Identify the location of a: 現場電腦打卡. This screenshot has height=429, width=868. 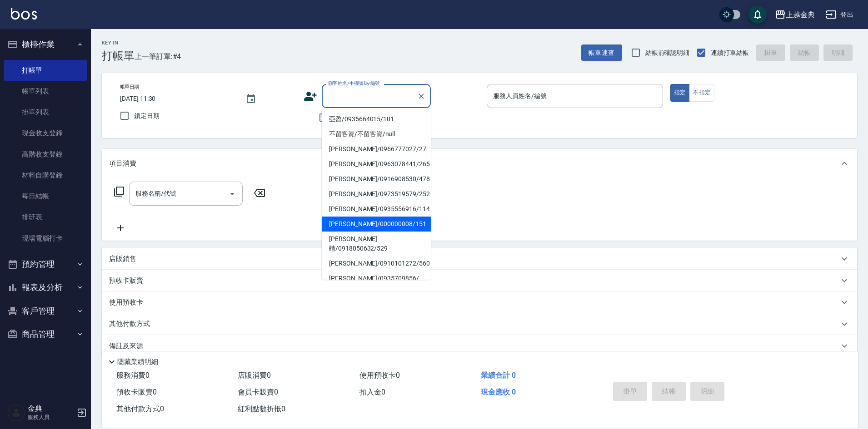
(46, 238).